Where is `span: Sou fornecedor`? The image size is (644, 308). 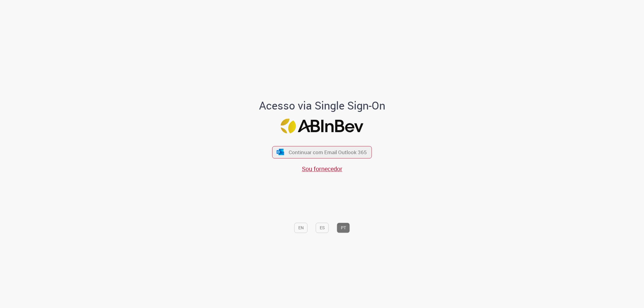
span: Sou fornecedor is located at coordinates (322, 169).